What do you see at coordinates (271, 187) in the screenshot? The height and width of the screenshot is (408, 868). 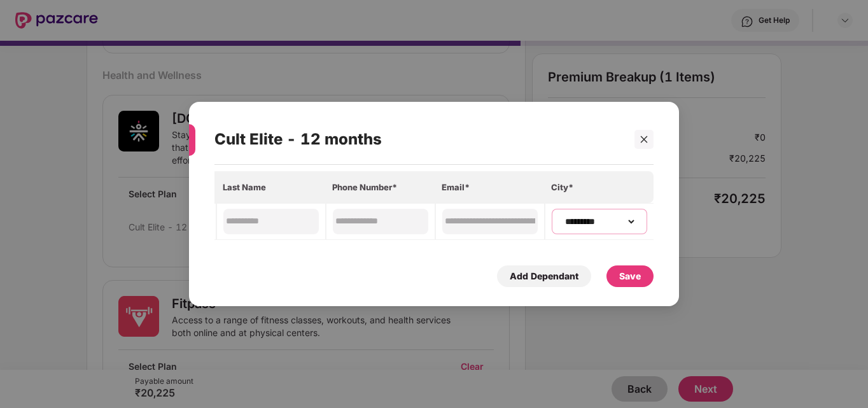 I see `th: Last Name` at bounding box center [271, 187].